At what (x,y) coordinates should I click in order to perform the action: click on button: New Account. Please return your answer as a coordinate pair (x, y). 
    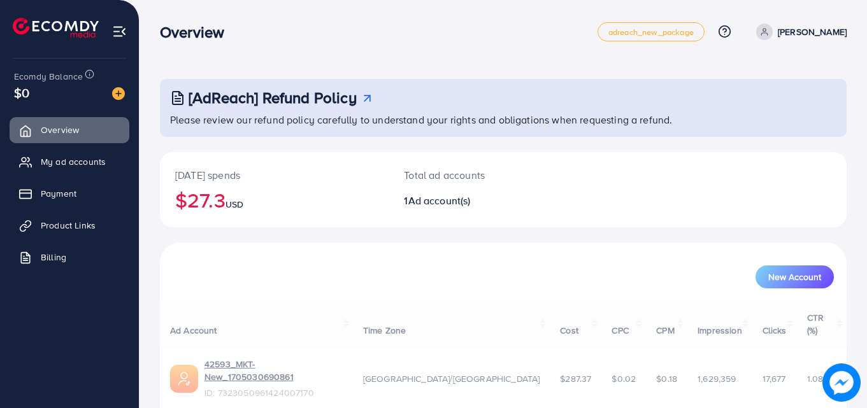
    Looking at the image, I should click on (794, 277).